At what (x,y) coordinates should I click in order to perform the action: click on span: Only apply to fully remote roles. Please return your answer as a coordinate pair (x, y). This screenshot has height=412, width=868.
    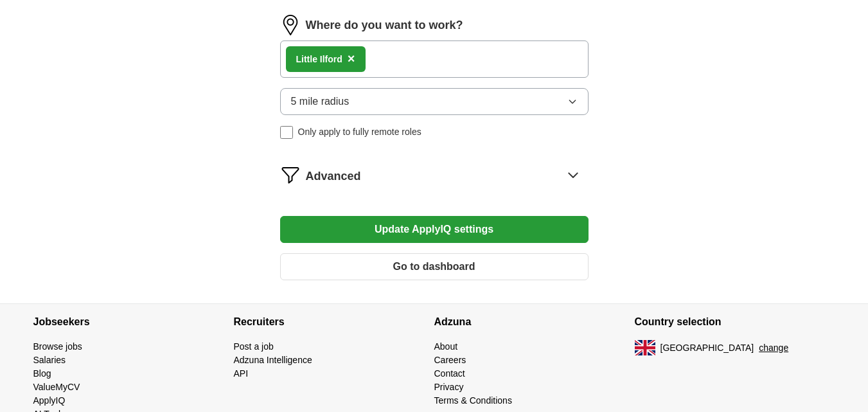
    Looking at the image, I should click on (360, 132).